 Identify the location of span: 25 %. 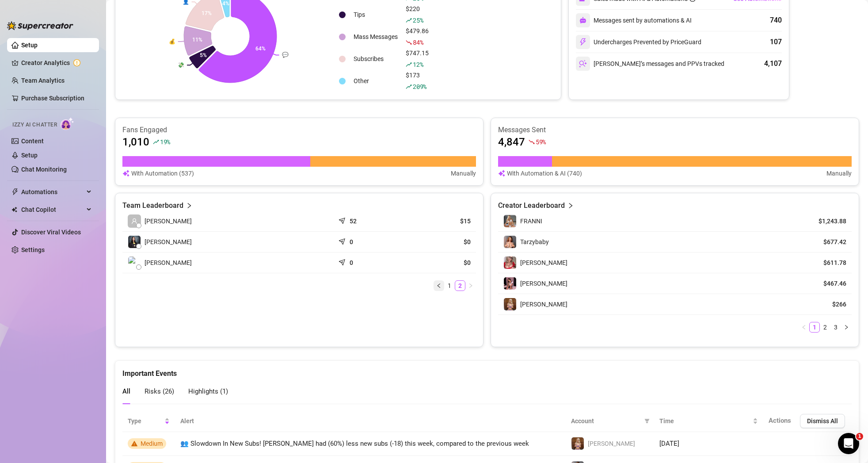
(418, 20).